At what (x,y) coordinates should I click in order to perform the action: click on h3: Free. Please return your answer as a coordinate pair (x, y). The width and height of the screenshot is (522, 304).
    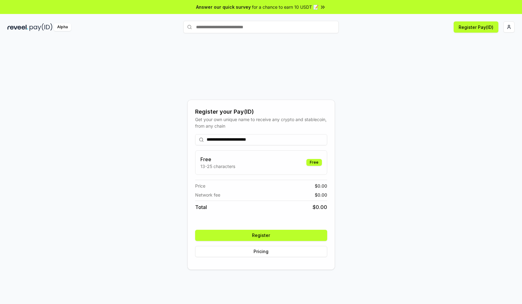
    Looking at the image, I should click on (218, 159).